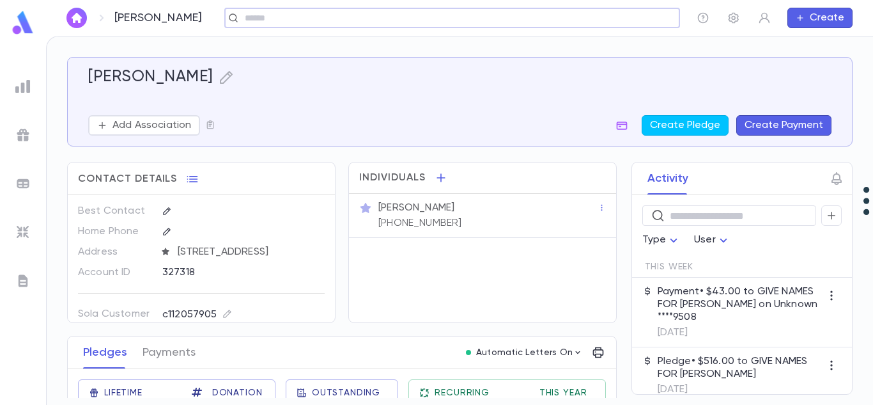  What do you see at coordinates (114, 211) in the screenshot?
I see `p: Best Contact` at bounding box center [114, 211].